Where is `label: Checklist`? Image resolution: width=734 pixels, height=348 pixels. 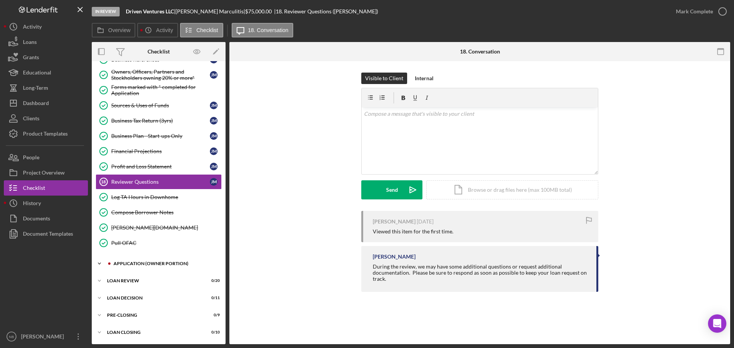
label: Checklist is located at coordinates (207, 30).